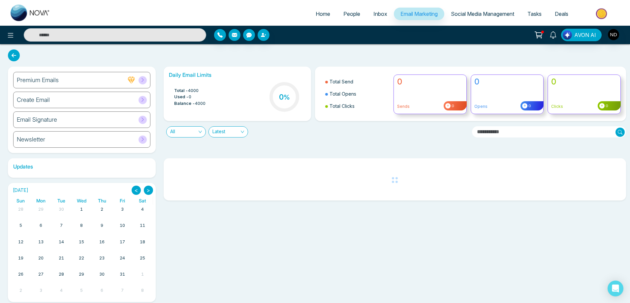  I want to click on a: October 29, 2025, so click(81, 274).